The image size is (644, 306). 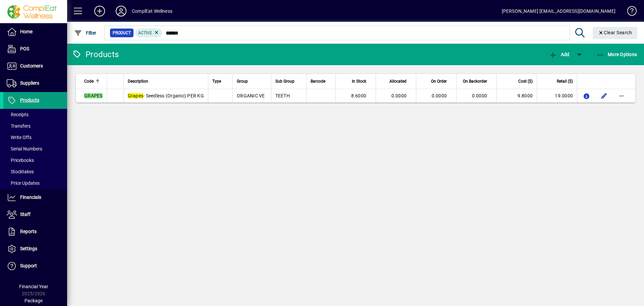 I want to click on span: Transfers, so click(x=18, y=126).